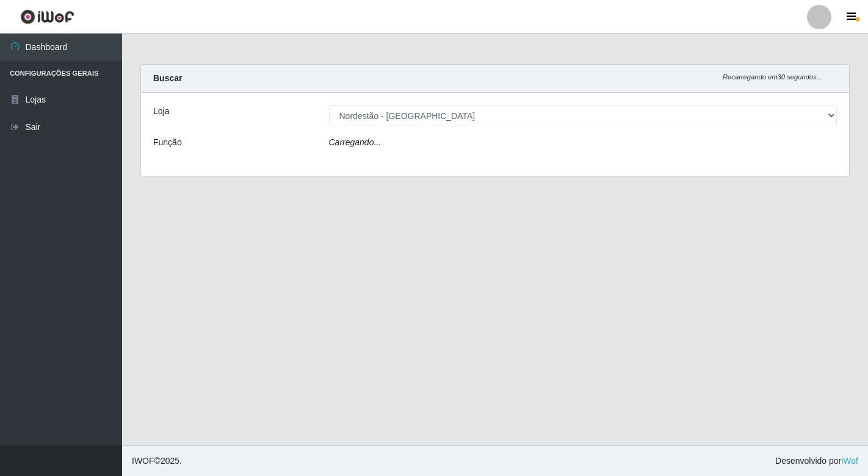  I want to click on i: Recarregando em 30 segundos..., so click(772, 77).